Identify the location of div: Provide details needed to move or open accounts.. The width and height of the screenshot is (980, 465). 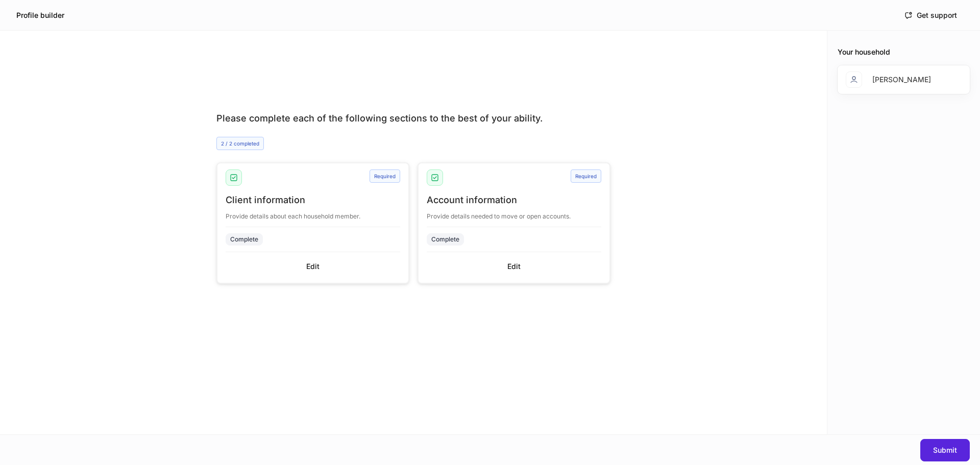
(514, 213).